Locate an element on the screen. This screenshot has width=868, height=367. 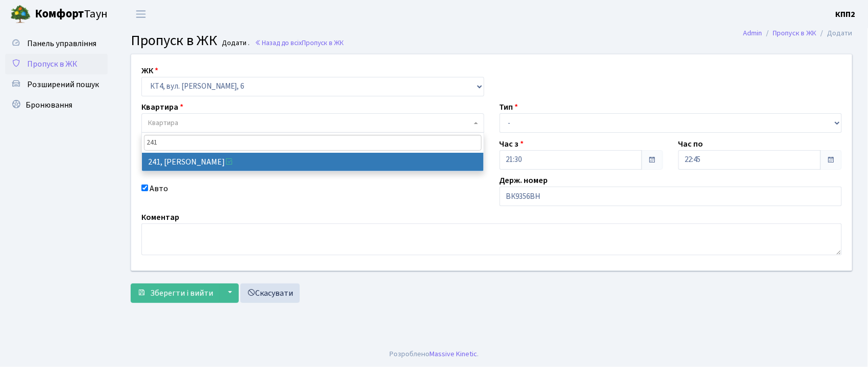
a: КПП2 is located at coordinates (846, 14).